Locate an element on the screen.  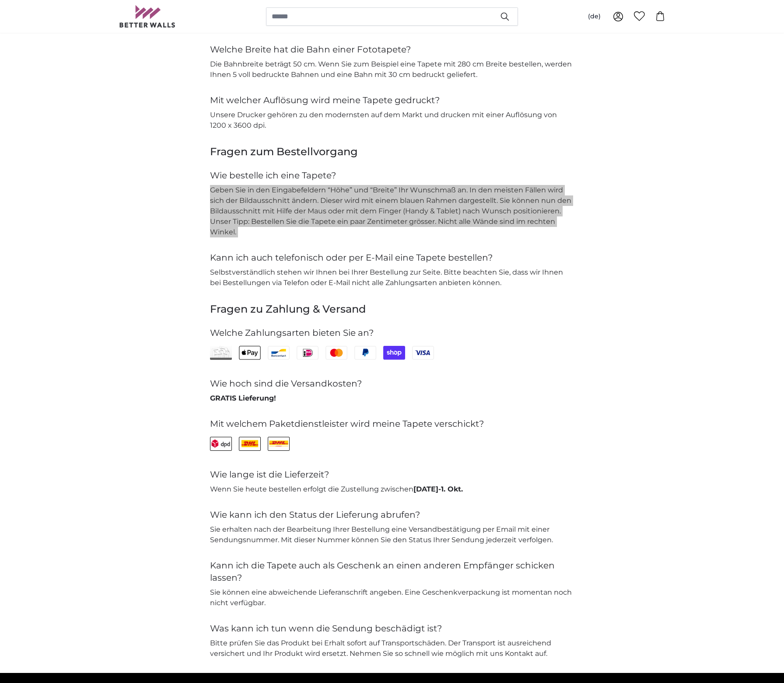
img: DEX is located at coordinates (279, 444).